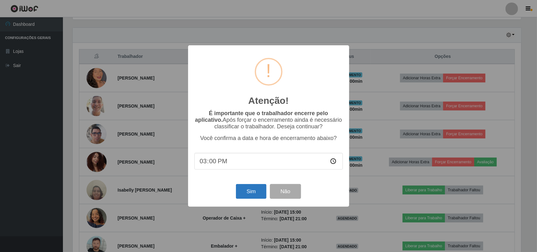  I want to click on p: Você confirma a data e hora de encerramento abaixo?, so click(269, 138).